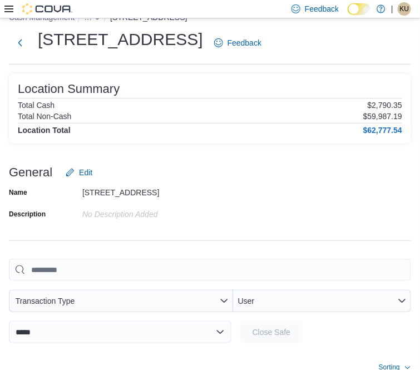  What do you see at coordinates (383, 116) in the screenshot?
I see `p: $59,987.19` at bounding box center [383, 116].